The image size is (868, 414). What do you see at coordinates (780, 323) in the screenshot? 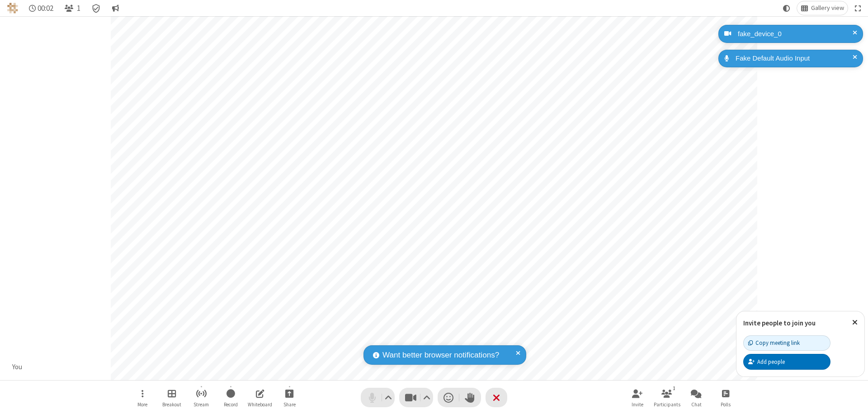
I see `label: Invite people to join you` at bounding box center [780, 323].